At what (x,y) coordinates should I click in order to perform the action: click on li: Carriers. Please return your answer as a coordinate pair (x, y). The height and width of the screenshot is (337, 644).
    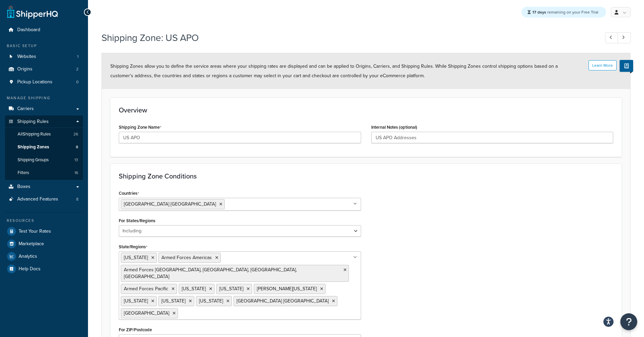
    Looking at the image, I should click on (44, 109).